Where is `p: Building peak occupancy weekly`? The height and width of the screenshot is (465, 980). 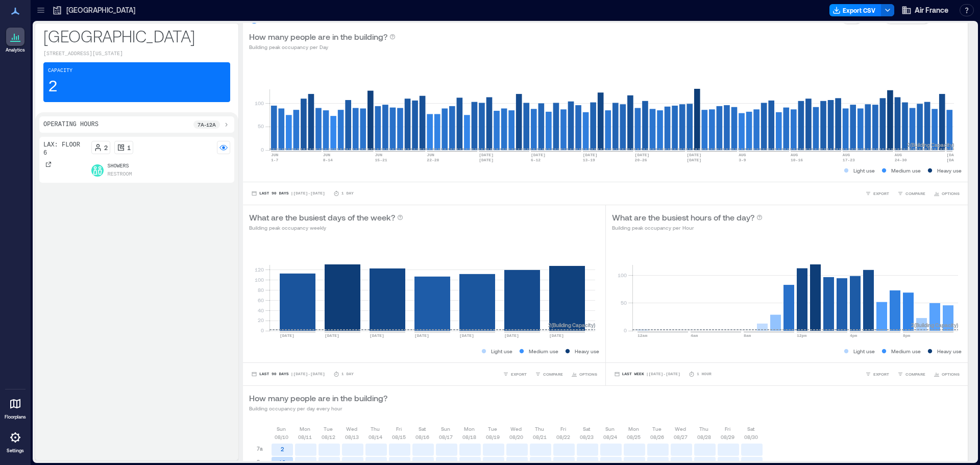 p: Building peak occupancy weekly is located at coordinates (326, 227).